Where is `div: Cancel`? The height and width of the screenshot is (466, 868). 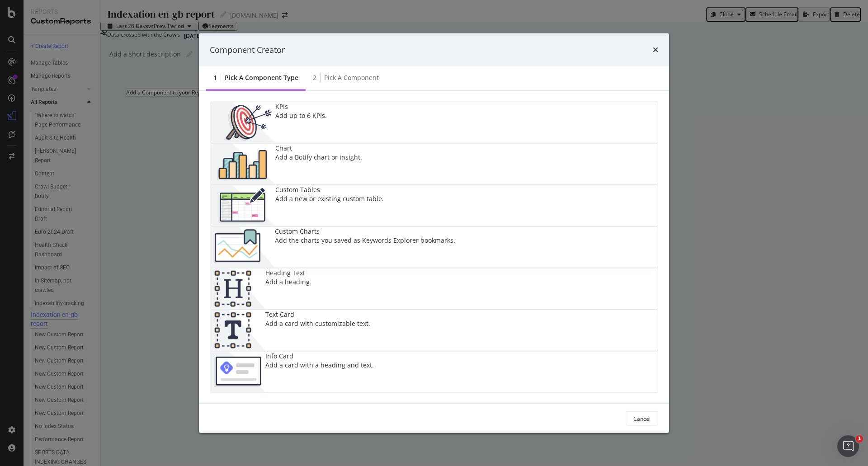
div: Cancel is located at coordinates (641, 418).